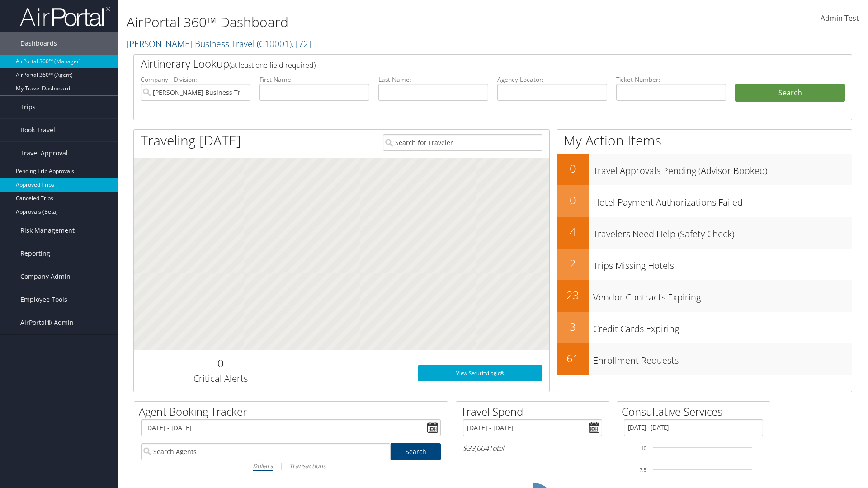 The image size is (868, 488). Describe the element at coordinates (220, 379) in the screenshot. I see `h3: Critical Alerts` at that location.